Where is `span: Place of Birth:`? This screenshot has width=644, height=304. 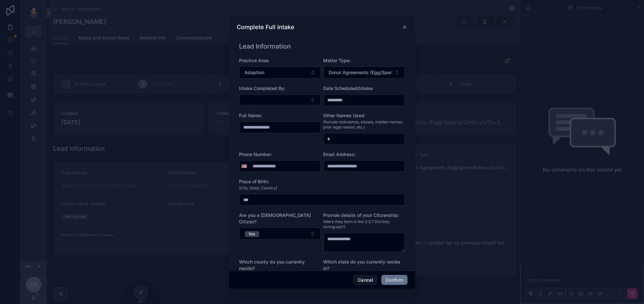
span: Place of Birth: is located at coordinates (254, 181).